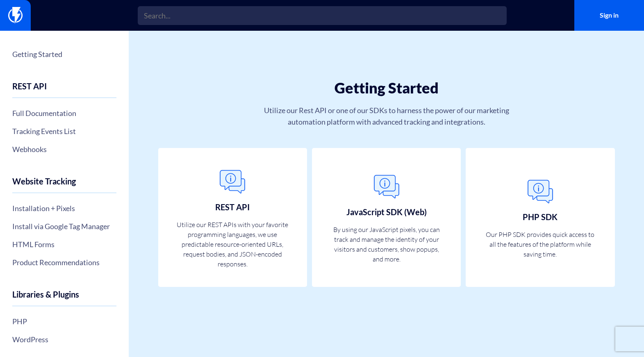 This screenshot has width=644, height=357. What do you see at coordinates (541, 217) in the screenshot?
I see `a: PHP SDK Our PHP SDK provides quick access to all the features of the platform while saving time.` at bounding box center [541, 217].